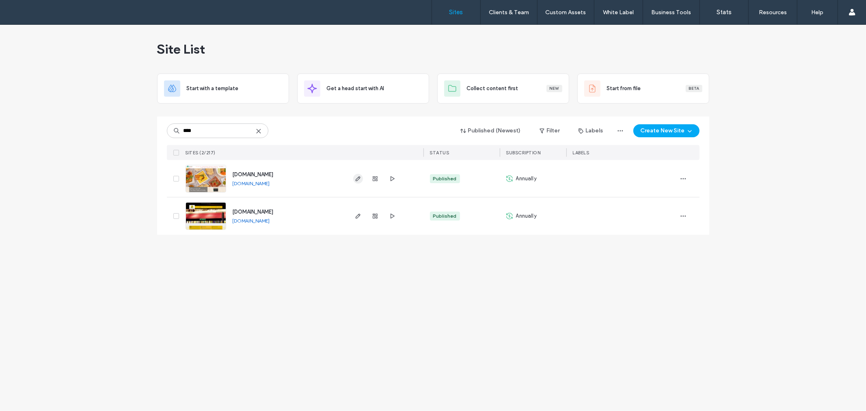 This screenshot has width=866, height=411. Describe the element at coordinates (550, 131) in the screenshot. I see `button: Filter` at that location.